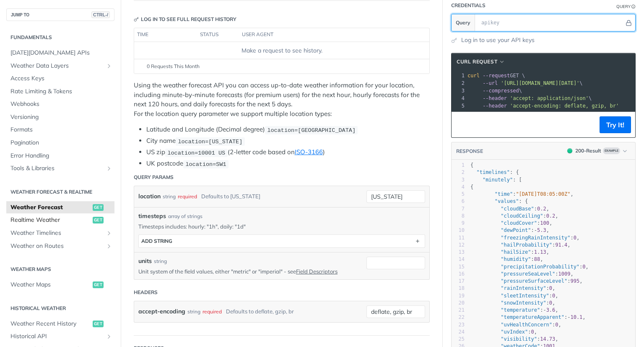 The image size is (644, 347). I want to click on a: Weather Data LayersShow subpages for Weather Data Layers, so click(60, 66).